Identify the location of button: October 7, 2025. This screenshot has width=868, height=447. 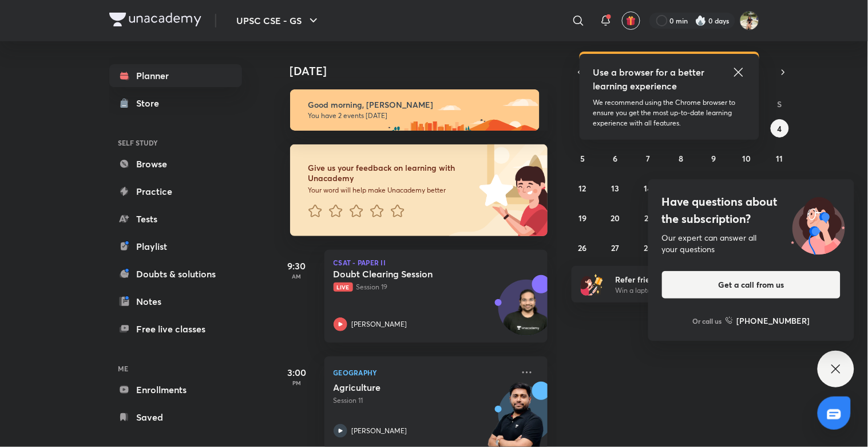
(648, 158).